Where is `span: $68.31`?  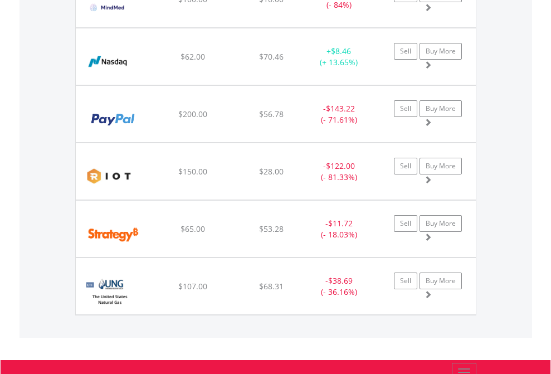 span: $68.31 is located at coordinates (271, 286).